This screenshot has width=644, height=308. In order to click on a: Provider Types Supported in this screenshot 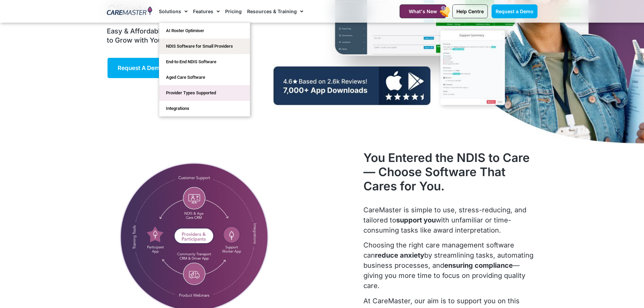, I will do `click(204, 93)`.